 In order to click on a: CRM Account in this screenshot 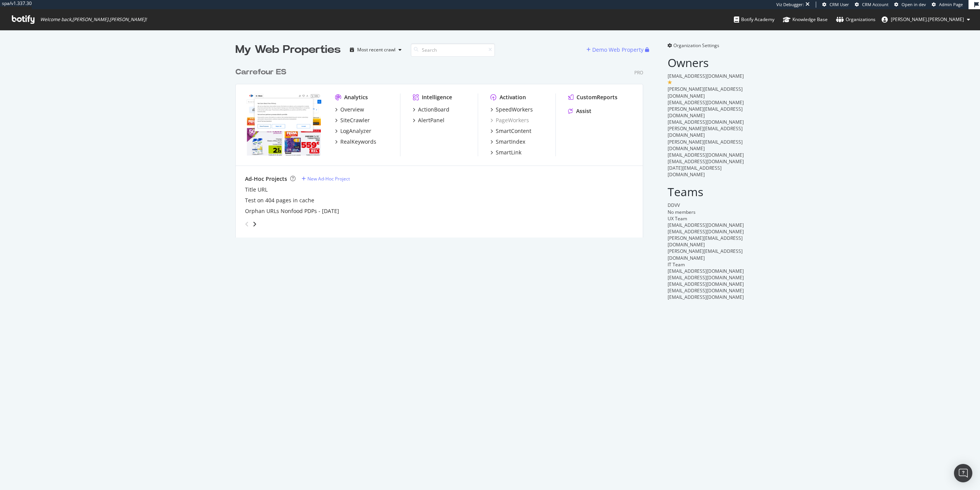, I will do `click(872, 4)`.